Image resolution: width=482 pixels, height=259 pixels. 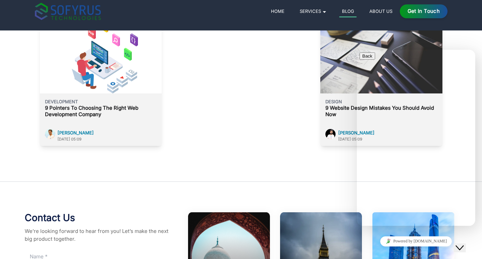 What do you see at coordinates (313, 11) in the screenshot?
I see `a: Services 🞃` at bounding box center [313, 11].